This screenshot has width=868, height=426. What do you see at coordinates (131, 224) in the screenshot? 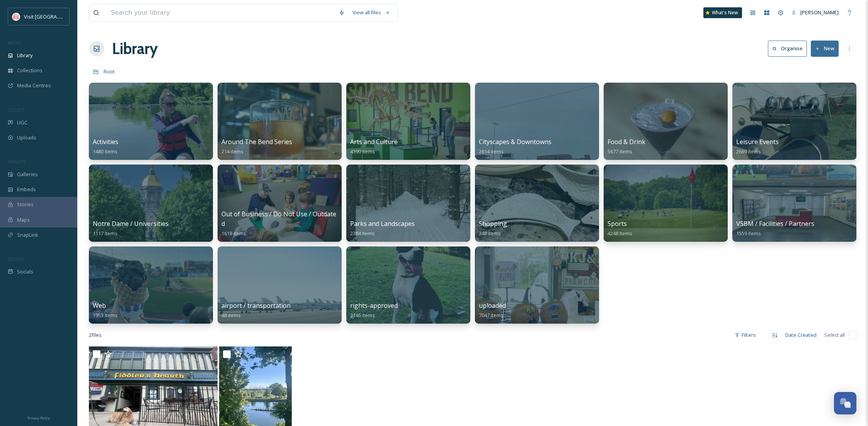
I see `span: Notre Dame / Universities` at bounding box center [131, 224].